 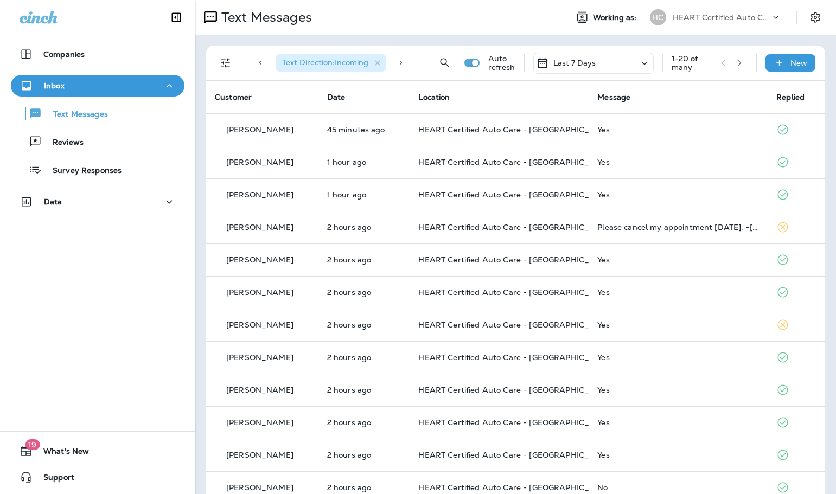 I want to click on p: Last 7 Days, so click(x=575, y=63).